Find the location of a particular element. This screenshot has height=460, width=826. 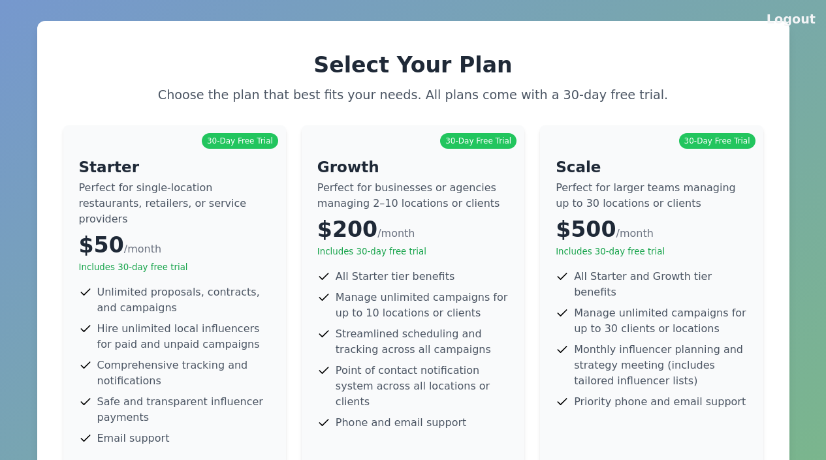

span: Streamlined scheduling and tracking across all campaigns is located at coordinates (422, 342).